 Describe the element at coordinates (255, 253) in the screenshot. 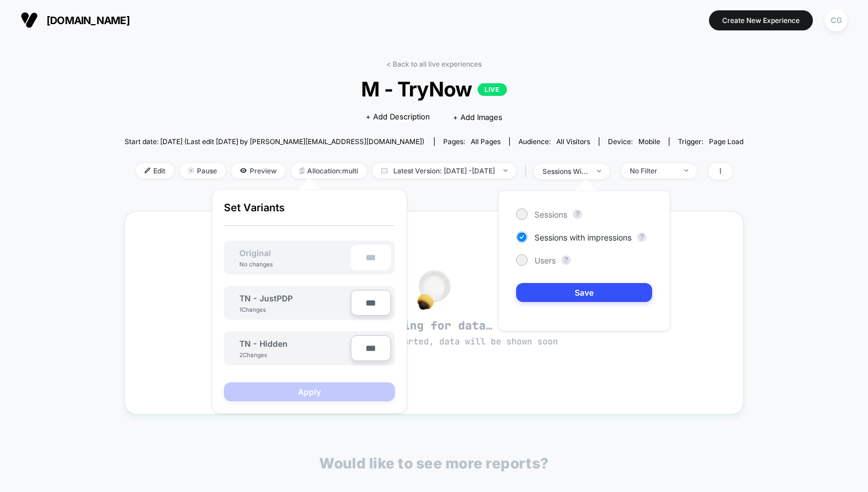

I see `span: Original` at that location.